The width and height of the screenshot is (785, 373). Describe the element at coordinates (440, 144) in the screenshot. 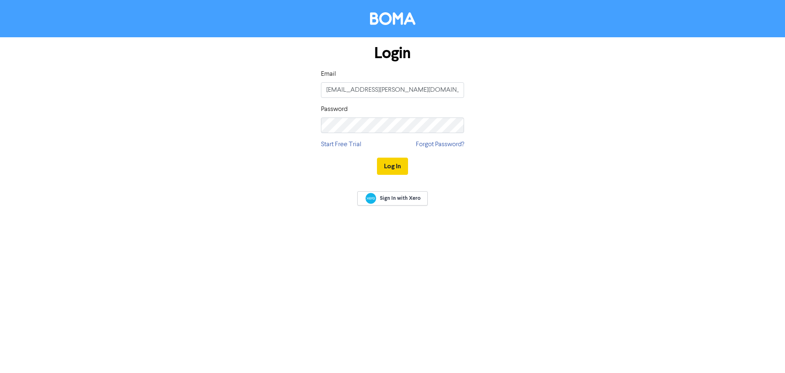

I see `a: Forgot Password?` at that location.